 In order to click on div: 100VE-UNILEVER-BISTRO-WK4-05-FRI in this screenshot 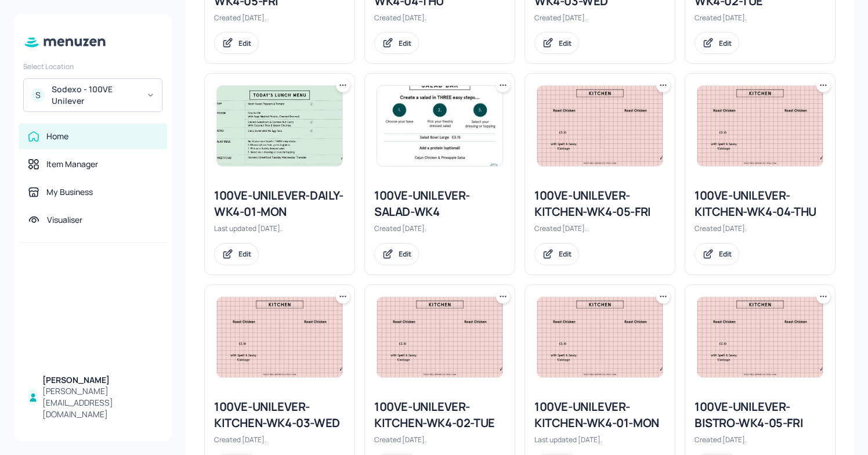, I will do `click(760, 415)`.